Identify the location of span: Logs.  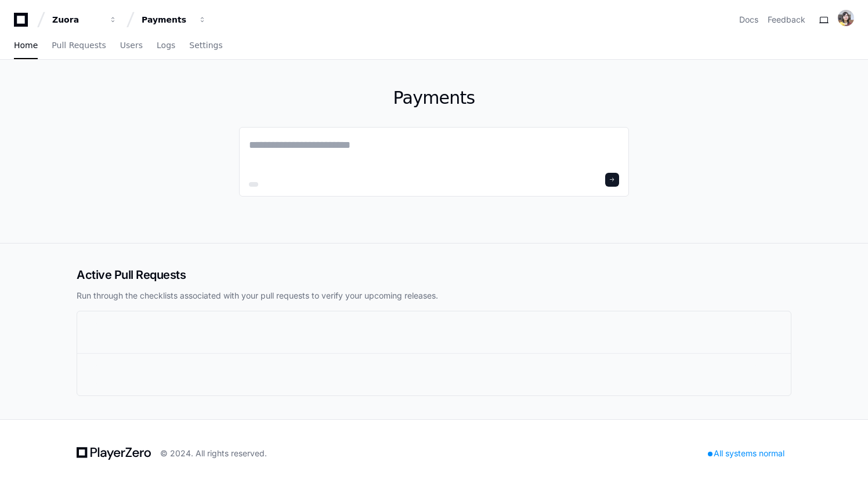
(166, 45).